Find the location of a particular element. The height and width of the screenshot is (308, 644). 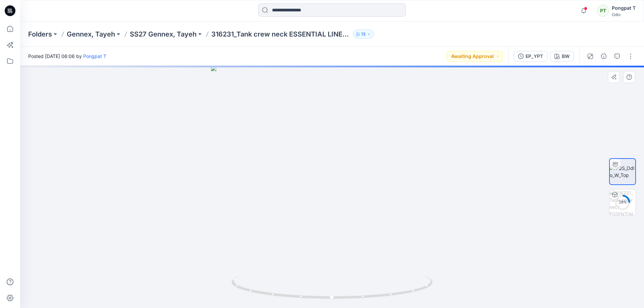

p: 13 is located at coordinates (363, 34).